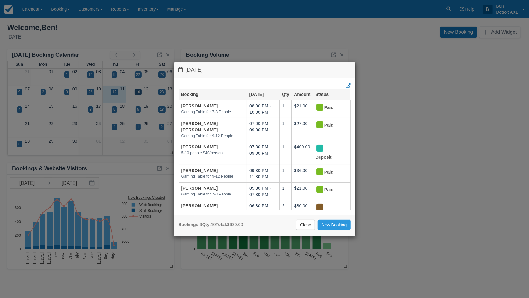  What do you see at coordinates (302, 212) in the screenshot?
I see `td: $80.00` at bounding box center [302, 212].